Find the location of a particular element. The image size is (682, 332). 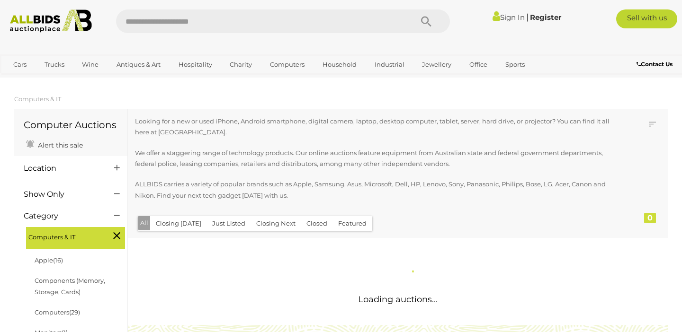

a: Apple(16) is located at coordinates (49, 260).